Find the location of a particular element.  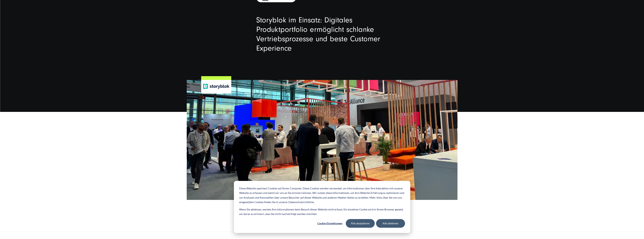

img: People at tradeshow next to TecAlliance stand is located at coordinates (322, 140).